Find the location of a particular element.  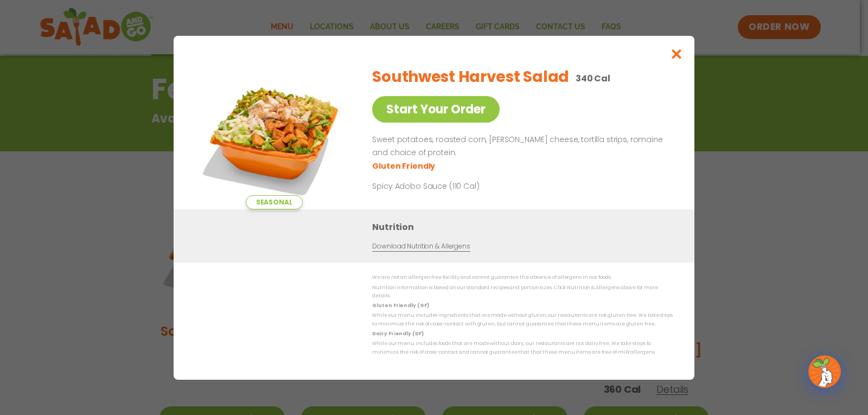

p: While our menu includes foods that are made without dairy, our restaurants are not dairy free. We... is located at coordinates (522, 348).